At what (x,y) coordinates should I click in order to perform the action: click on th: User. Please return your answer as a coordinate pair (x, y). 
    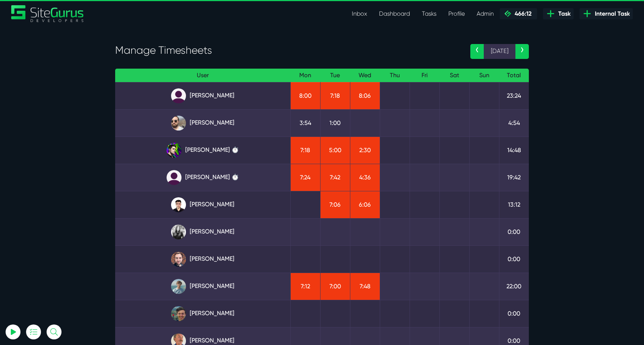
    Looking at the image, I should click on (203, 75).